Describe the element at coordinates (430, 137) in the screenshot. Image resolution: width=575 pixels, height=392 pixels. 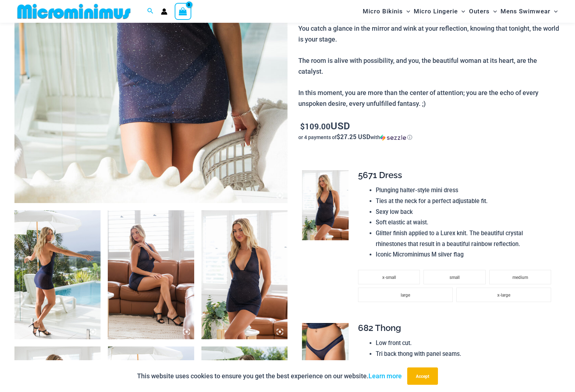
I see `div: or 4 payments of$27.25 USDwithSezzle Click to learn more about Sezzle` at that location.